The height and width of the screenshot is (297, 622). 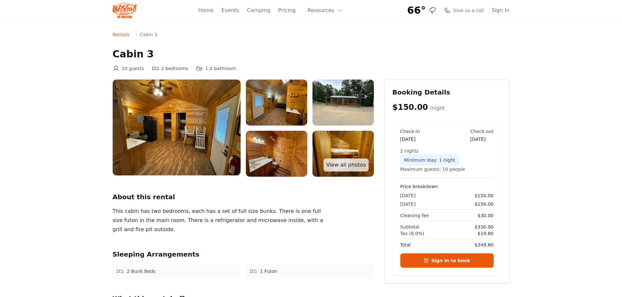 I want to click on h2: Booking Details, so click(x=447, y=92).